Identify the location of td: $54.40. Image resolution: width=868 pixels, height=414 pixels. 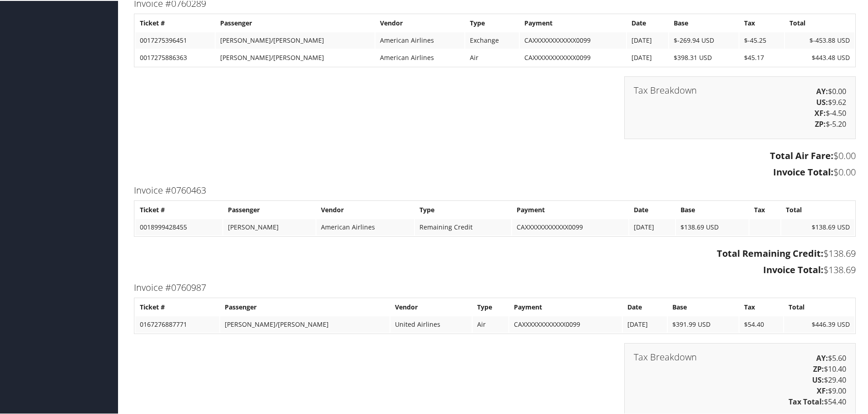
(762, 323).